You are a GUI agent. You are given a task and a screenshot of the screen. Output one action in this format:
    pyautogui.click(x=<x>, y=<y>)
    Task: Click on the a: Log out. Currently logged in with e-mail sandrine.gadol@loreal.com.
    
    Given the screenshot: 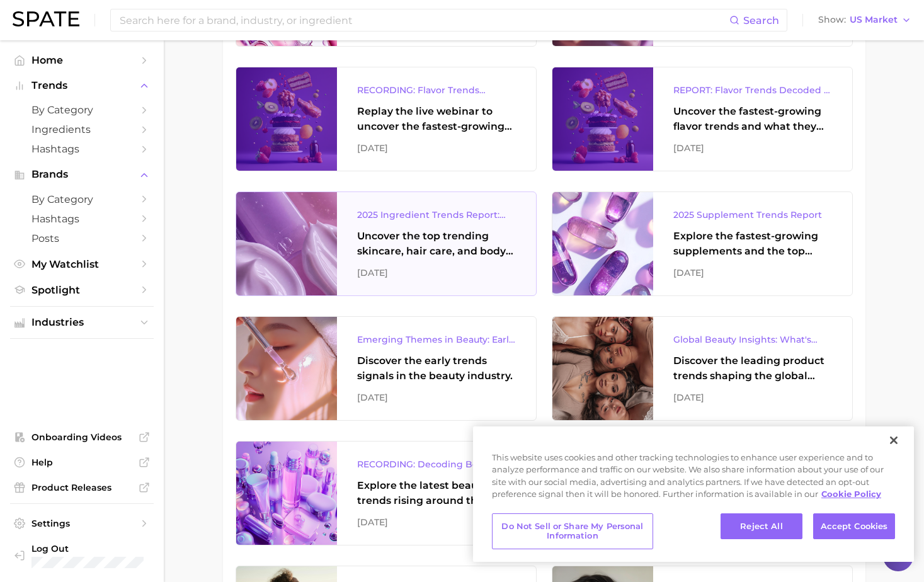 What is the action you would take?
    pyautogui.click(x=82, y=555)
    